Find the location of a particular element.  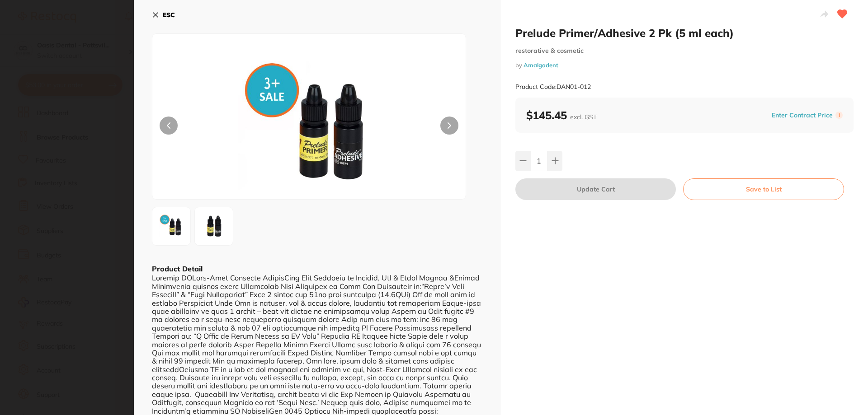

img: Zw is located at coordinates (214, 226).